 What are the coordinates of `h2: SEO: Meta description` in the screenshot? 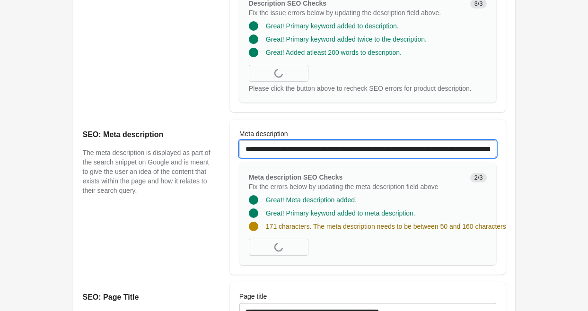 It's located at (147, 135).